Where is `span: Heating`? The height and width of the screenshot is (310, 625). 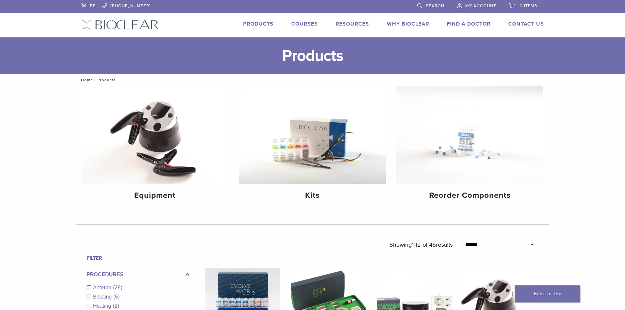 span: Heating is located at coordinates (103, 306).